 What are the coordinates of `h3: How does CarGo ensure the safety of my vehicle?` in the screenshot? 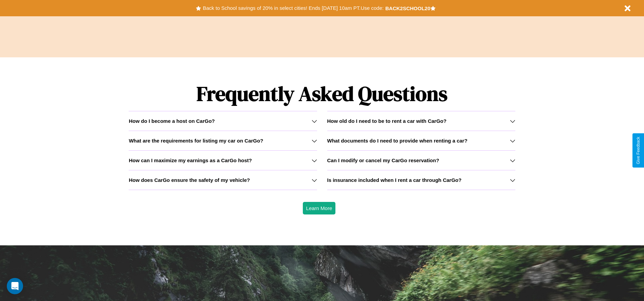 It's located at (189, 180).